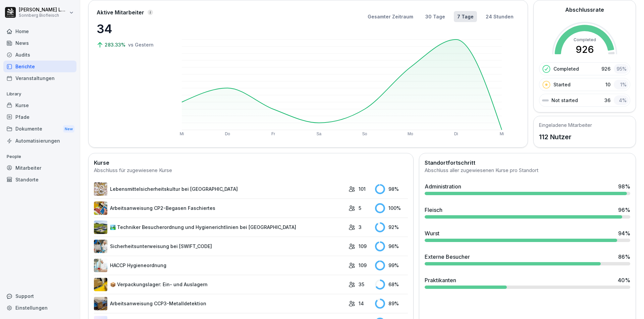 The height and width of the screenshot is (319, 644). I want to click on a: HACCP Hygieneordnung, so click(219, 266).